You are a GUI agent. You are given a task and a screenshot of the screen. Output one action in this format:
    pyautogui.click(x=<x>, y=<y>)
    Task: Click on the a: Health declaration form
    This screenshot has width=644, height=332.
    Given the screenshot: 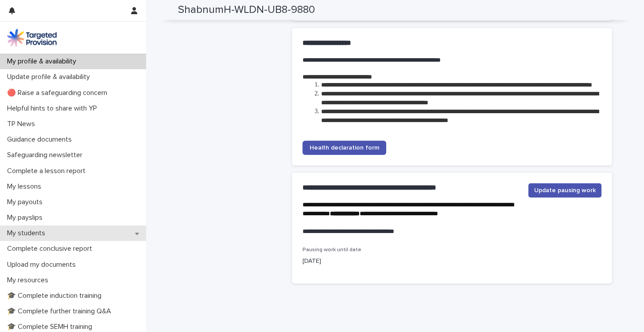 What is the action you would take?
    pyautogui.click(x=344, y=148)
    